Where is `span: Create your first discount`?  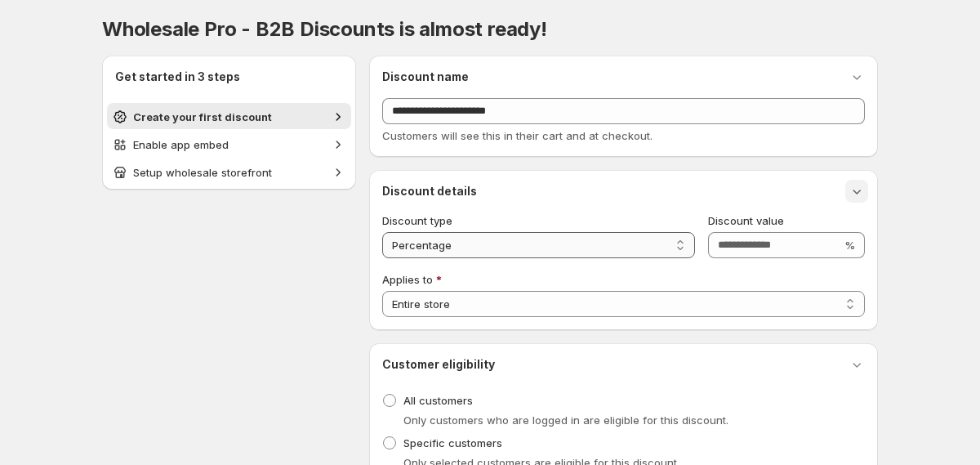 span: Create your first discount is located at coordinates (203, 117).